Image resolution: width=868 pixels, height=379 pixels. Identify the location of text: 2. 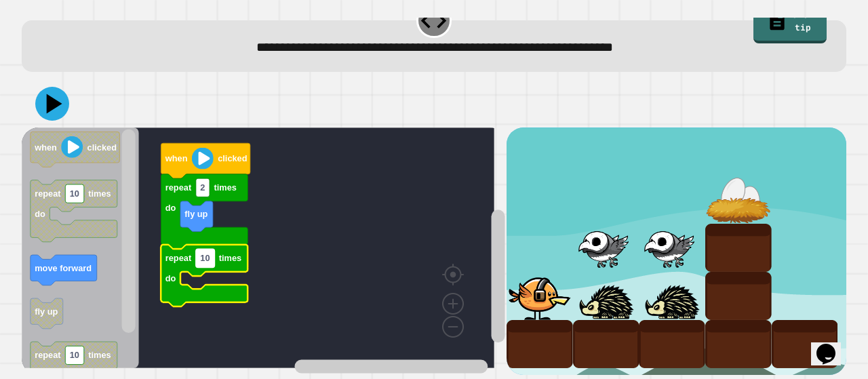
(202, 187).